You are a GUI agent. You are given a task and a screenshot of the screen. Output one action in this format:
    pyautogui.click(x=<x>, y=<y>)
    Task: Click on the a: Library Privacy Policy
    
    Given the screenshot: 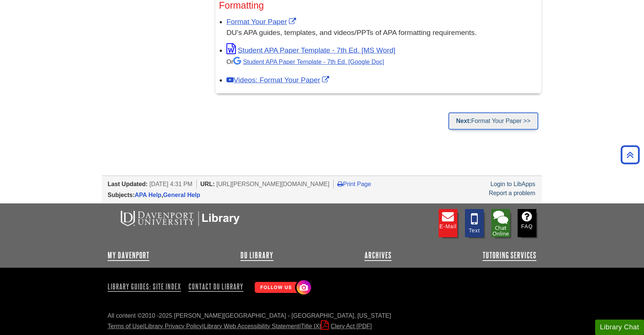 What is the action you would take?
    pyautogui.click(x=173, y=326)
    